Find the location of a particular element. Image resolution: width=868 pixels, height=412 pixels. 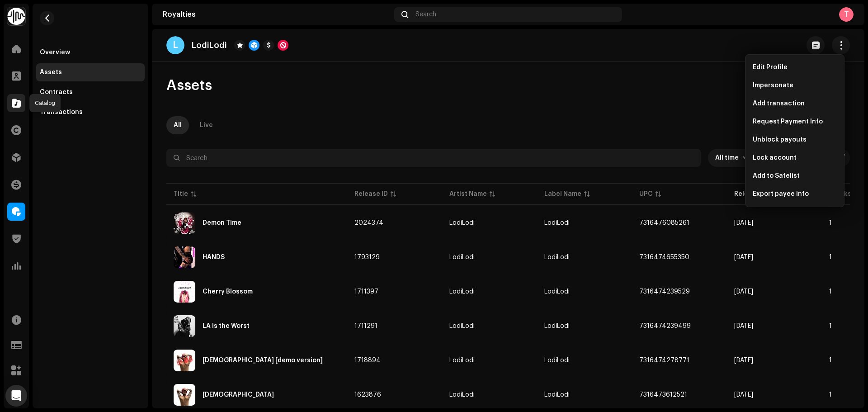

img: 0f74c21f-6d1c-4dbc-9196-dbddad53419e is located at coordinates (17, 17).